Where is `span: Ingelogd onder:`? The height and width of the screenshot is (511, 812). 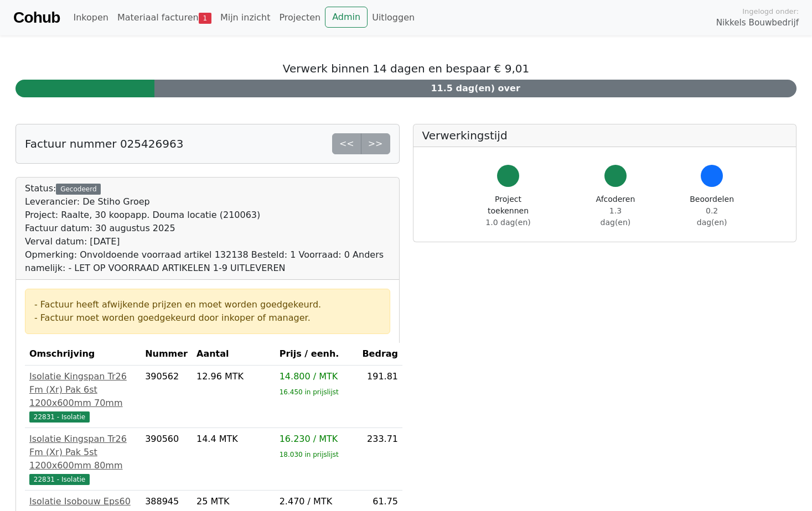 span: Ingelogd onder: is located at coordinates (770, 11).